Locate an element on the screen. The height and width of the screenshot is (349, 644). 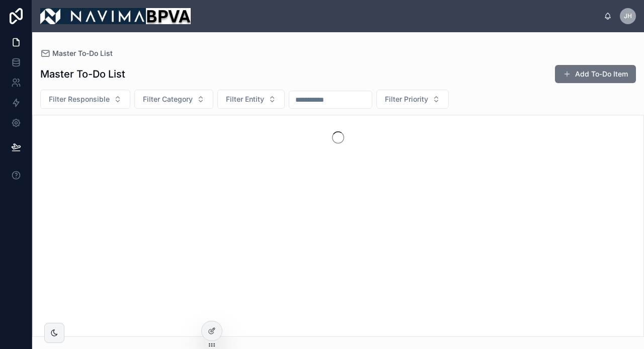
span: Filter Entity is located at coordinates (245, 99).